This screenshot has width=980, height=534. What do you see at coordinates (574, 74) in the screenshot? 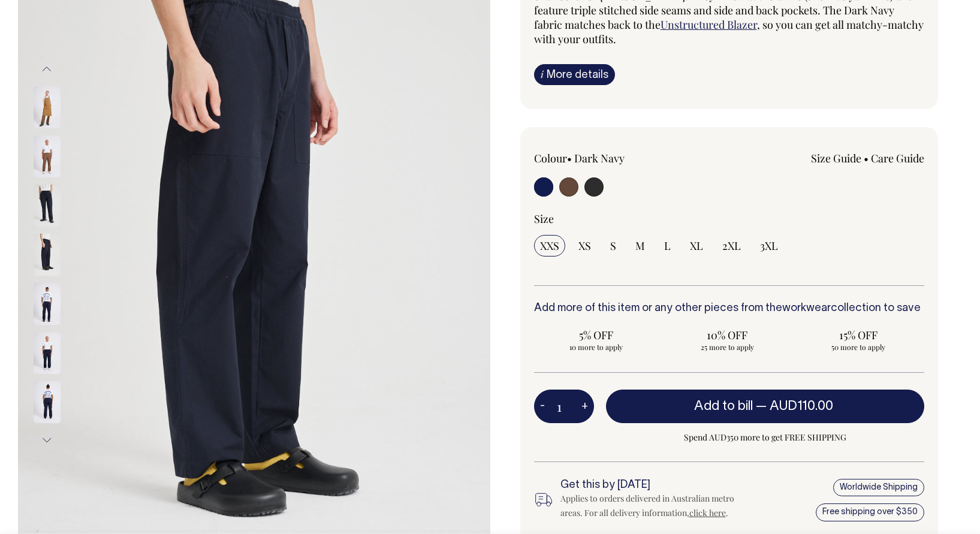
I see `a: iMore details` at bounding box center [574, 74].